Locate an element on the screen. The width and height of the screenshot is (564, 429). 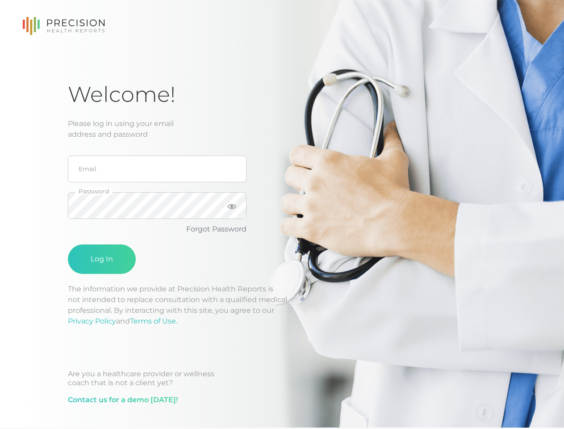
h1: Welcome! is located at coordinates (282, 94).